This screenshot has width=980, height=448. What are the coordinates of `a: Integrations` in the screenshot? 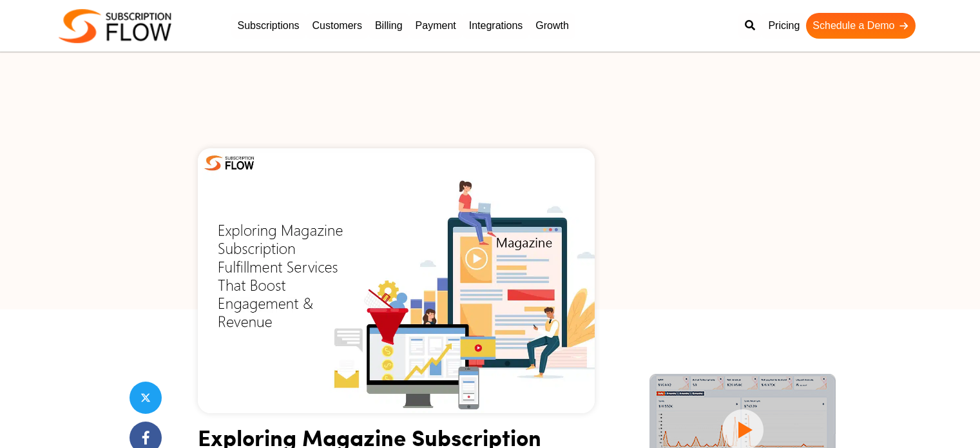 It's located at (496, 26).